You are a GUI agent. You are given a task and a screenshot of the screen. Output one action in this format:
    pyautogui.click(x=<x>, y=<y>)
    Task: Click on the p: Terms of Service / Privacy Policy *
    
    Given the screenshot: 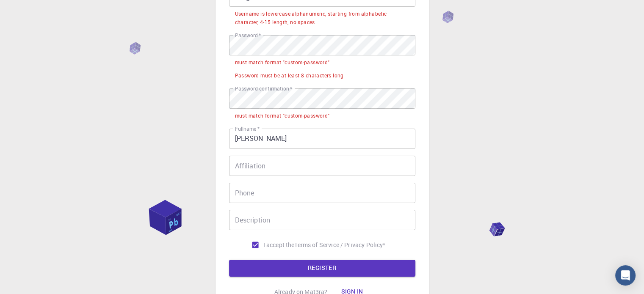 What is the action you would take?
    pyautogui.click(x=340, y=244)
    